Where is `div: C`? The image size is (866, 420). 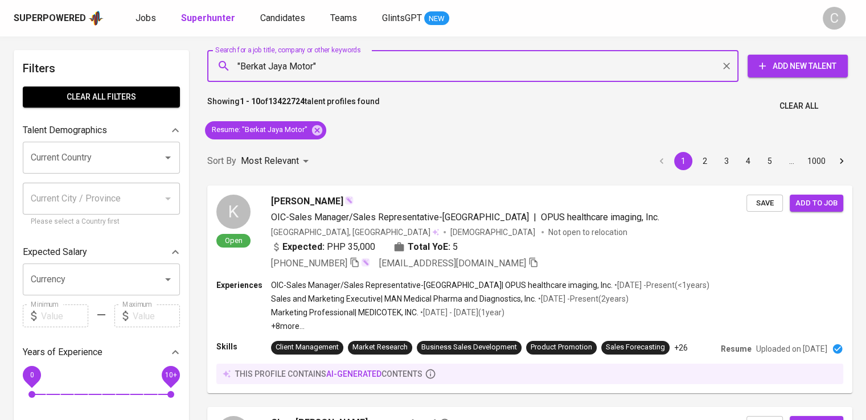
div: C is located at coordinates (834, 18).